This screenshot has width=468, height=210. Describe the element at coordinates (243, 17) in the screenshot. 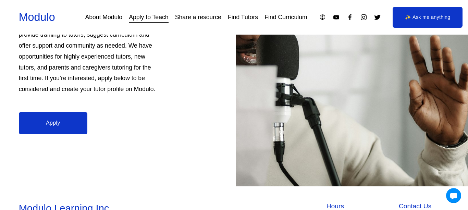

I see `a: Find Tutors` at that location.